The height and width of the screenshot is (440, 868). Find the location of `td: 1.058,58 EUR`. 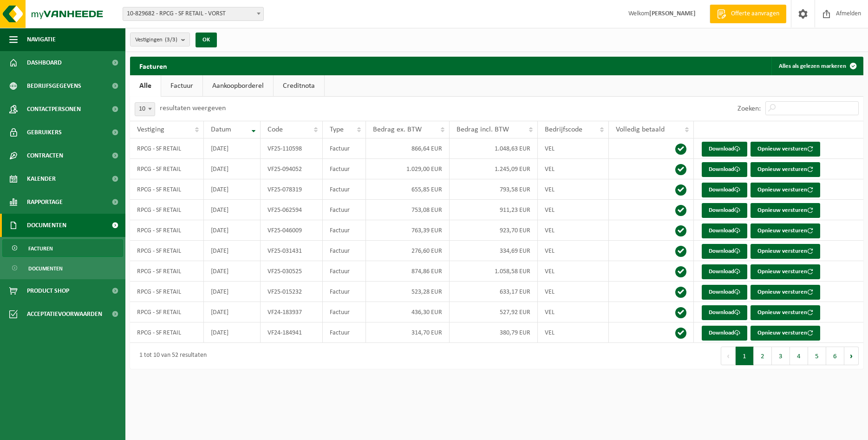

td: 1.058,58 EUR is located at coordinates (494, 272).